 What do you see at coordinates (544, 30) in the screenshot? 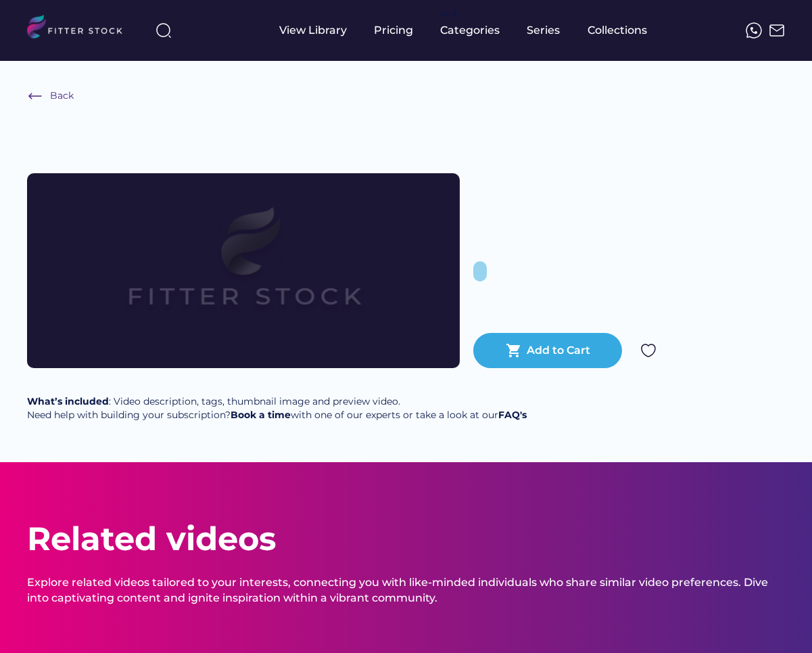
I see `div: Series` at bounding box center [544, 30].